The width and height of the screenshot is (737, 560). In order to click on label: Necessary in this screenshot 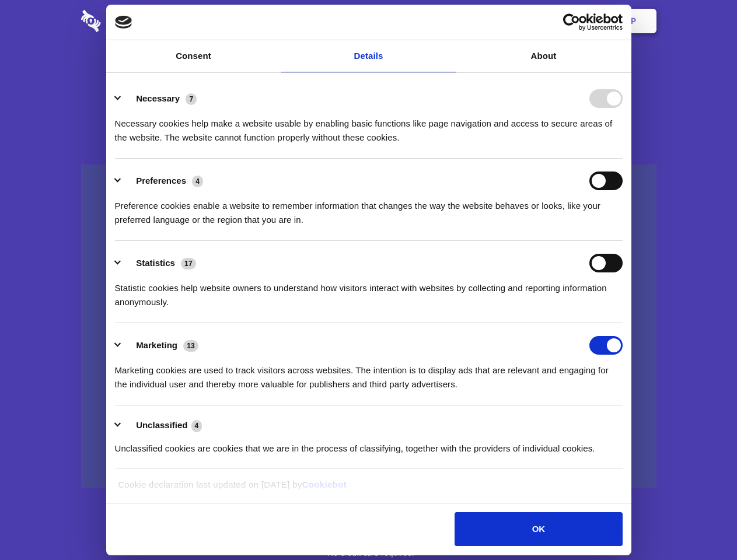, I will do `click(158, 98)`.